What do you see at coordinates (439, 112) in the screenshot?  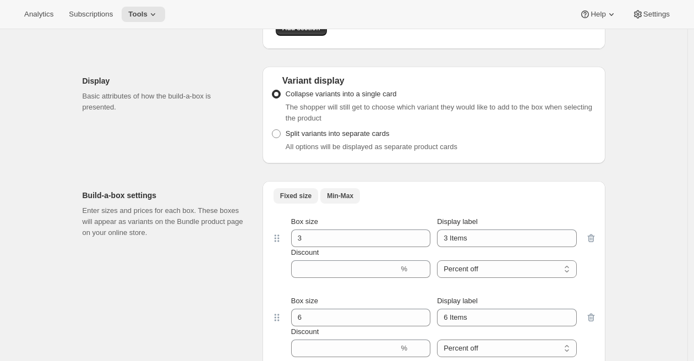 I see `span: The shopper will still get to choose which variant they would like to add to the box when selecti...` at bounding box center [439, 112].